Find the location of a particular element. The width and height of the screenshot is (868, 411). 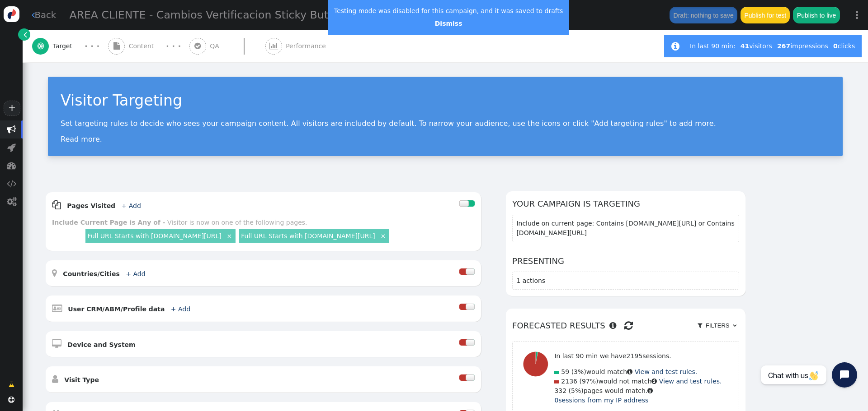

span: AREA CLIENTE - Cambios Vertificacion Sticky Buttons is located at coordinates (210, 15).